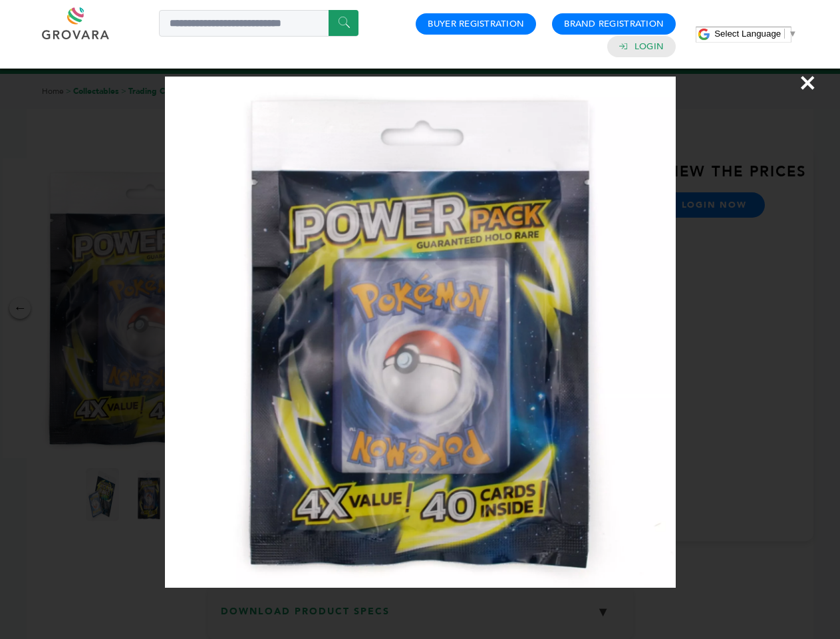 Image resolution: width=840 pixels, height=639 pixels. Describe the element at coordinates (613, 24) in the screenshot. I see `a: Brand Registration` at that location.